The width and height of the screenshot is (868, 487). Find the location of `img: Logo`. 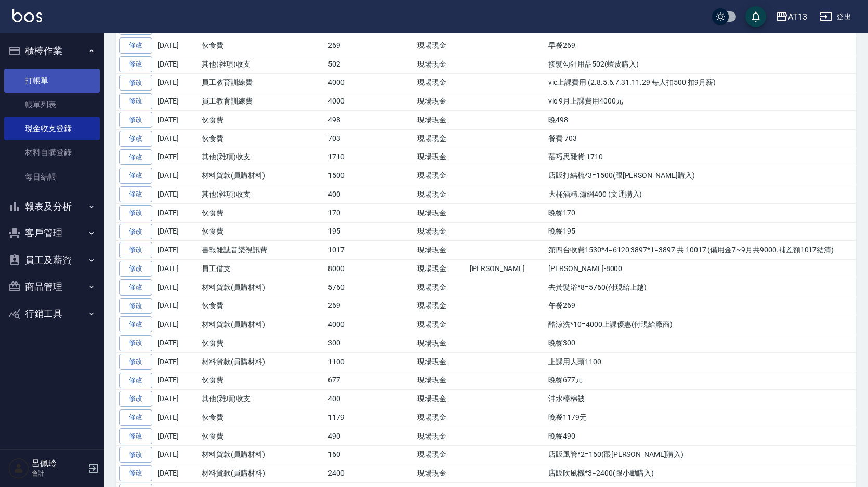

img: Logo is located at coordinates (27, 15).